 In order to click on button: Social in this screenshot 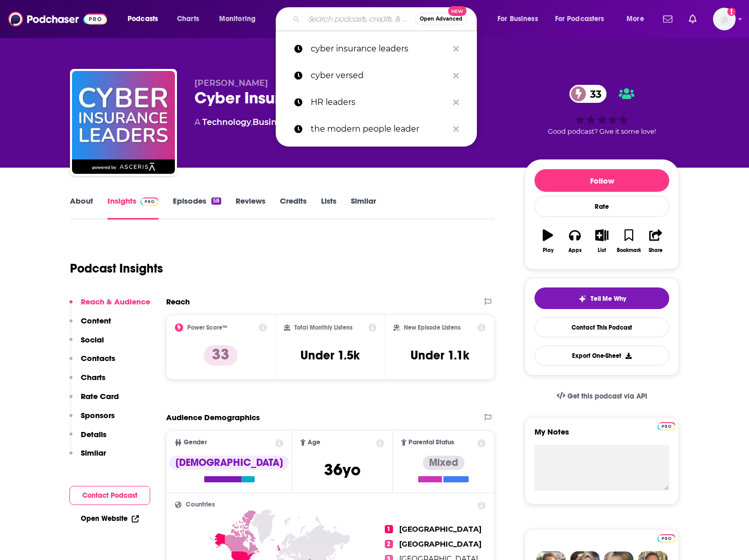, I will do `click(86, 344)`.